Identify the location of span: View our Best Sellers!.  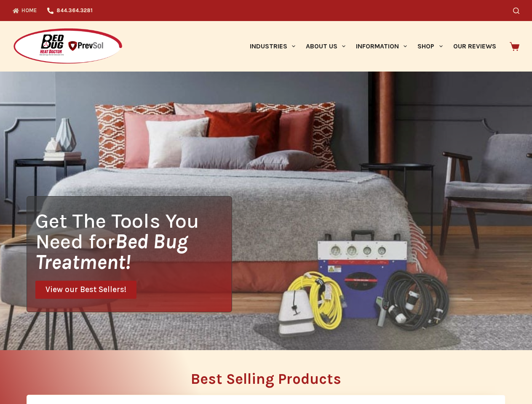
(86, 289).